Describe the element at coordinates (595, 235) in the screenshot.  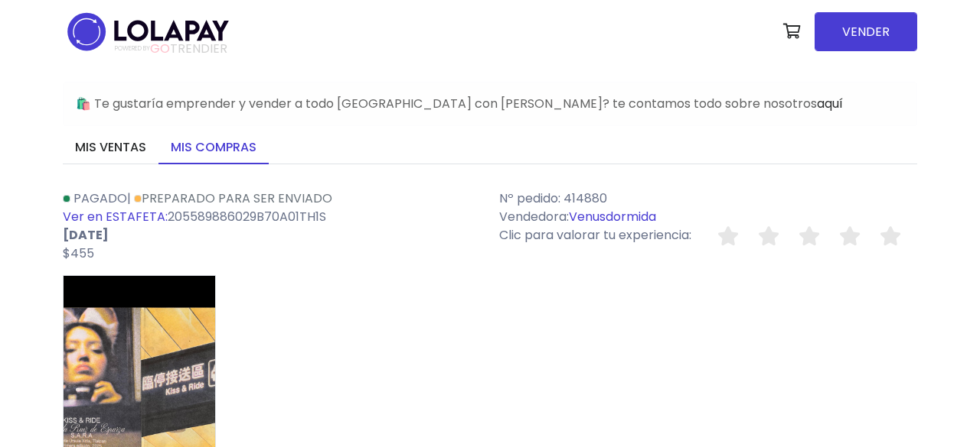
I see `span: Clic para valorar tu experiencia:` at that location.